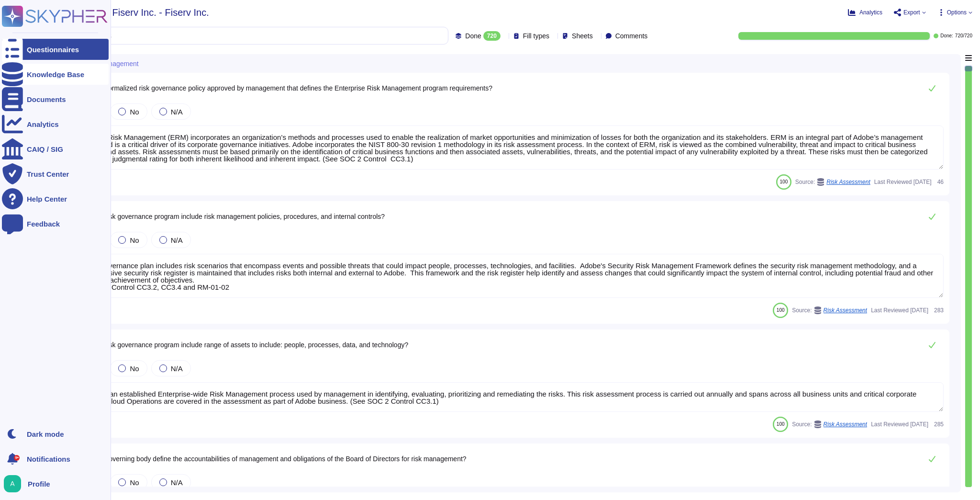  What do you see at coordinates (55, 99) in the screenshot?
I see `a: Documents` at bounding box center [55, 99].